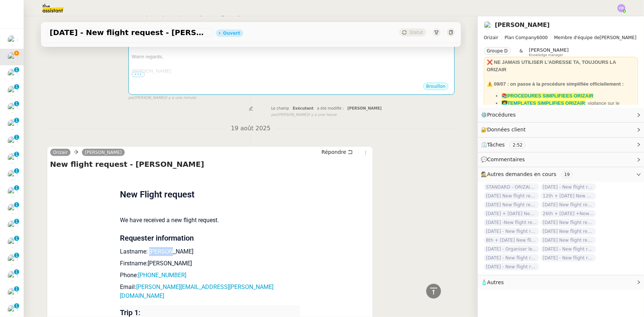  What do you see at coordinates (210, 238) in the screenshot?
I see `p: Requester information` at bounding box center [210, 238].